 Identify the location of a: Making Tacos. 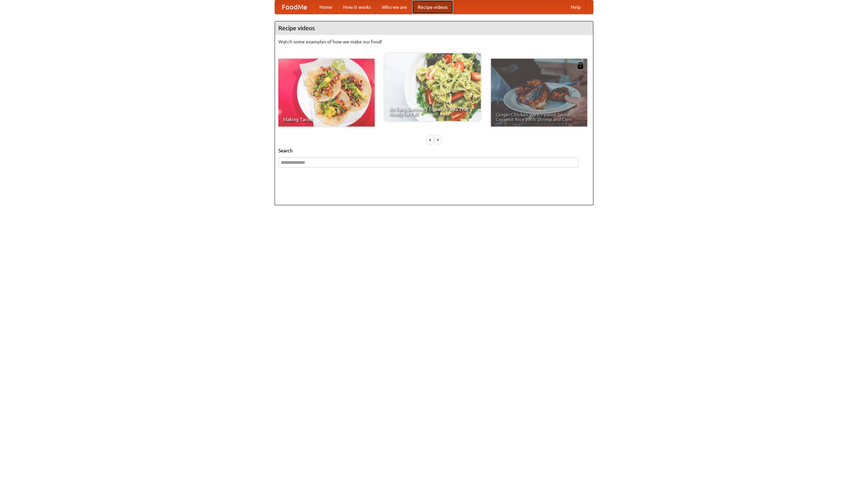
(327, 92).